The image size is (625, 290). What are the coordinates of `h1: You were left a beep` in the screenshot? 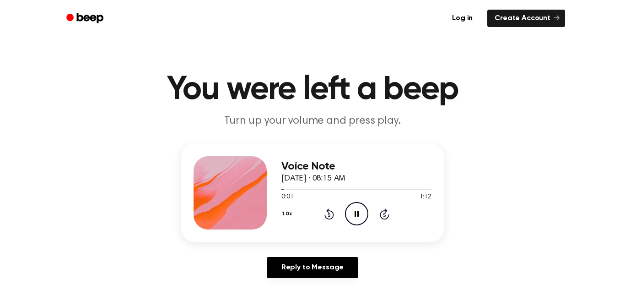 It's located at (313, 90).